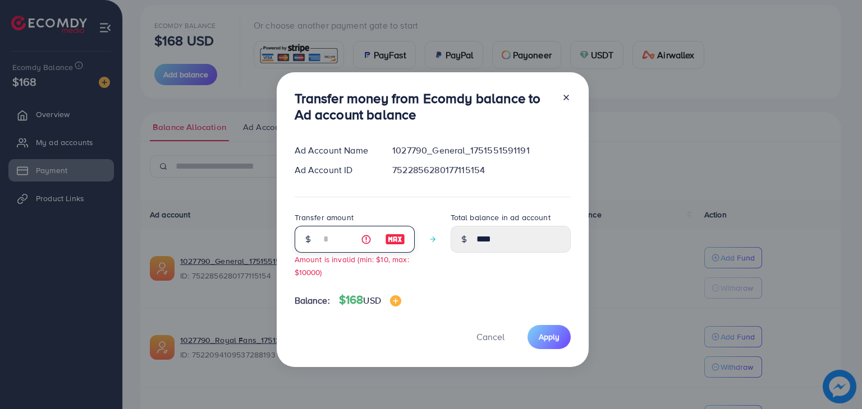 The image size is (862, 409). I want to click on h4: $168, so click(370, 300).